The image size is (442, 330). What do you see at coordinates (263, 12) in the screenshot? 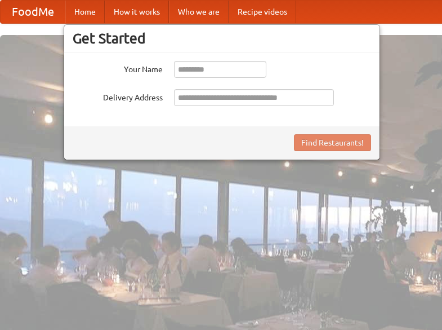
I see `a: Recipe videos` at bounding box center [263, 12].